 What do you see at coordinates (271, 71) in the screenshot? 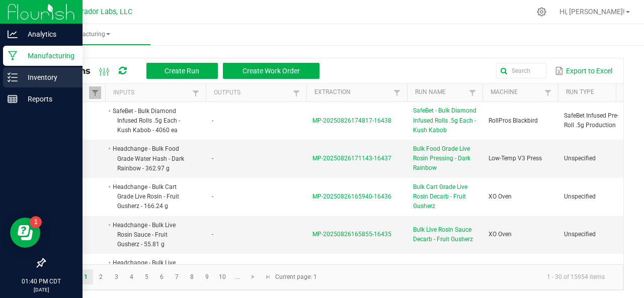
I see `button: Create Work Order` at bounding box center [271, 71].